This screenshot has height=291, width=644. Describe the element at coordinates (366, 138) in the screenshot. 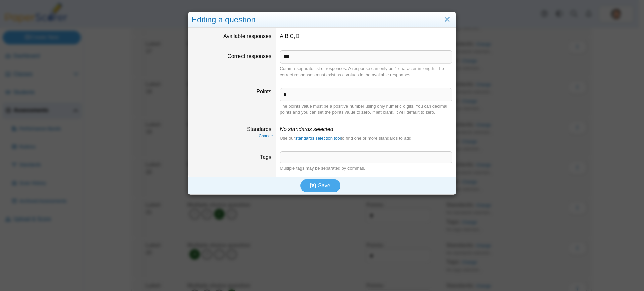

I see `div: Use our to find one or more standards to add.` at that location.